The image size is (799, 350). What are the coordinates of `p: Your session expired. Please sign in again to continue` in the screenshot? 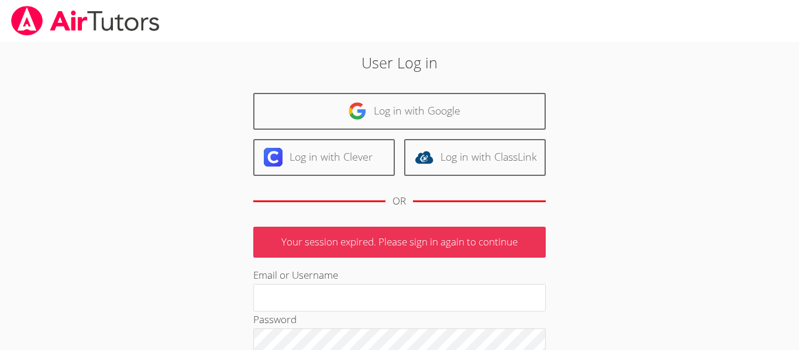 It's located at (400, 242).